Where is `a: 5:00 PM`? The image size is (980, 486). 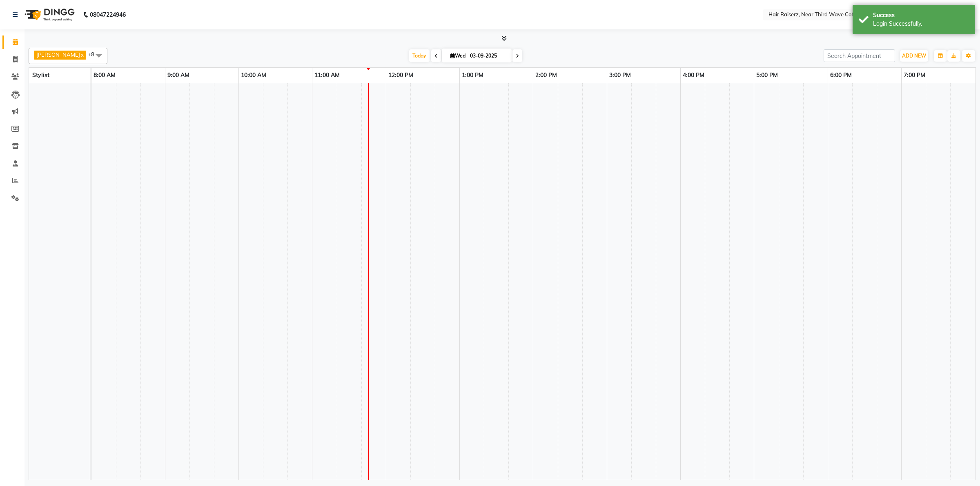
a: 5:00 PM is located at coordinates (767, 75).